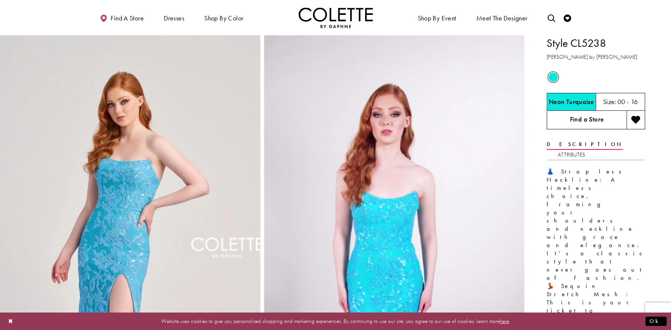 The width and height of the screenshot is (671, 330). I want to click on span: Find a store, so click(127, 18).